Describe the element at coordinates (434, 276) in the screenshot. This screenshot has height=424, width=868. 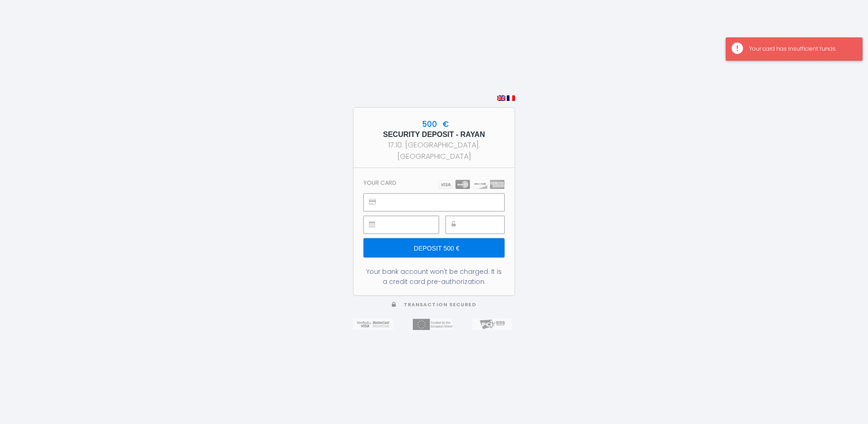
I see `div: Your bank account won't be charged. It is a credit card pre-authorization.` at that location.